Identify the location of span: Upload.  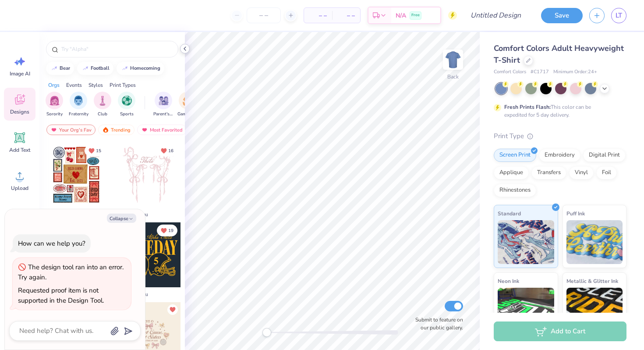
(20, 188).